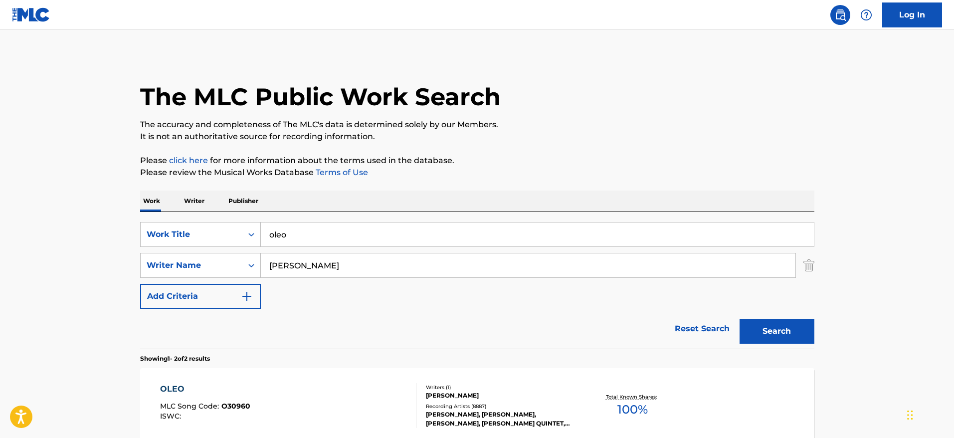 The height and width of the screenshot is (438, 954). Describe the element at coordinates (477, 137) in the screenshot. I see `p: It is not an authoritative source for recording information.` at that location.